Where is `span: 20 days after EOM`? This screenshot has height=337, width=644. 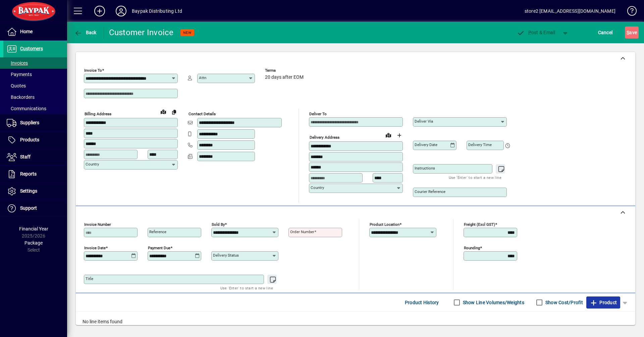
span: 20 days after EOM is located at coordinates (284, 77).